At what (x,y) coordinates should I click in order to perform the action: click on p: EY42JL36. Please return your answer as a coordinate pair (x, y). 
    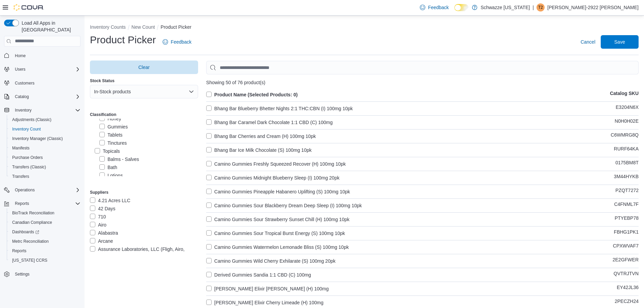
    Looking at the image, I should click on (627, 289).